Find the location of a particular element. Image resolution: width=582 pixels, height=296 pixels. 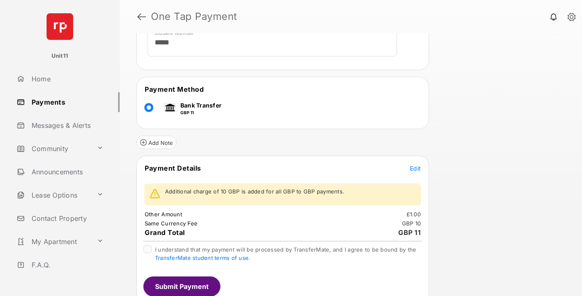

a: Announcements is located at coordinates (67, 172).